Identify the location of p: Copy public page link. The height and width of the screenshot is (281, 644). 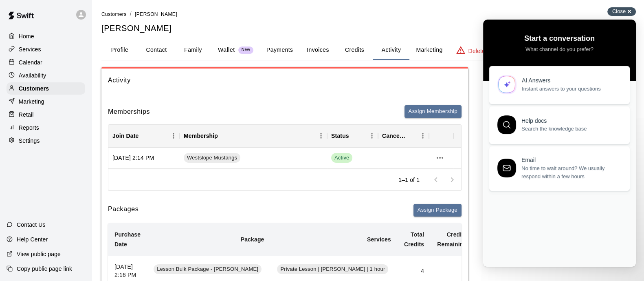
(45, 269).